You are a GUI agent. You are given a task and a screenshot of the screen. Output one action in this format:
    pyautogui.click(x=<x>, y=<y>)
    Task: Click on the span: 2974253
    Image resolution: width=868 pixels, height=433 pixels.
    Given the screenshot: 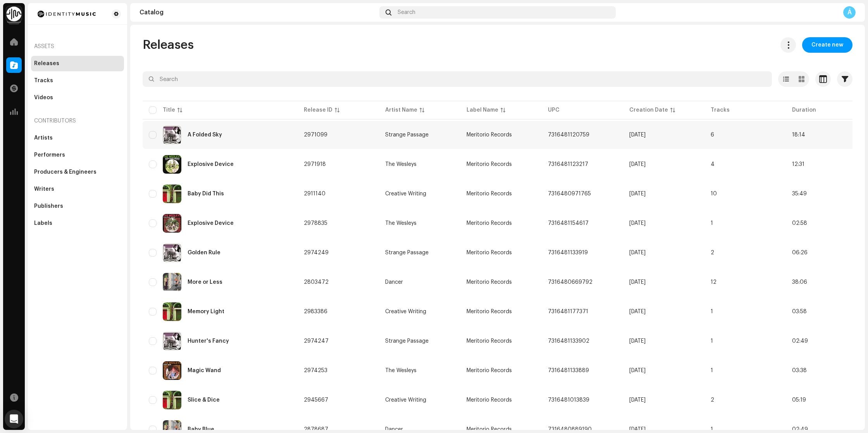 What is the action you would take?
    pyautogui.click(x=316, y=371)
    